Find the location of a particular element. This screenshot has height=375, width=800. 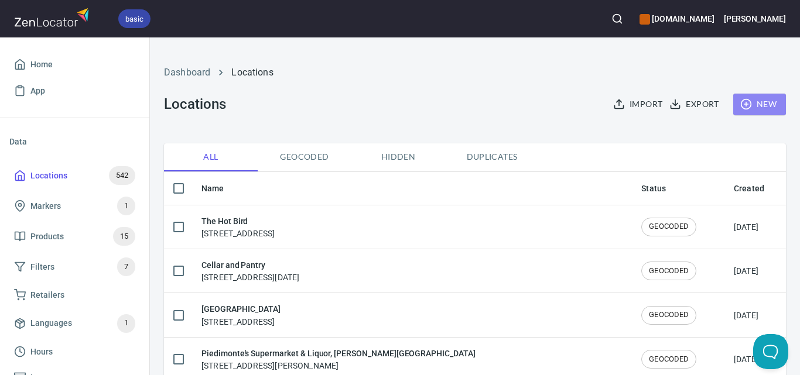

span: Markers is located at coordinates (46, 206).